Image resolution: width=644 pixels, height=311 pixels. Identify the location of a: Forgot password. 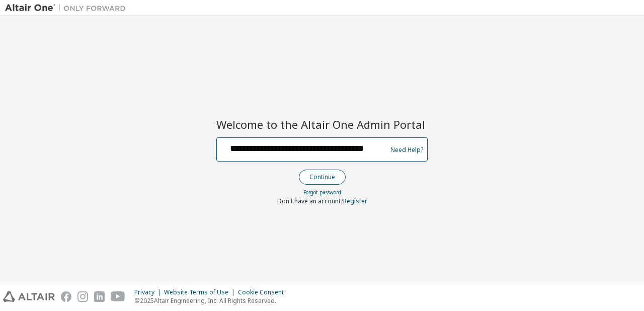
(322, 192).